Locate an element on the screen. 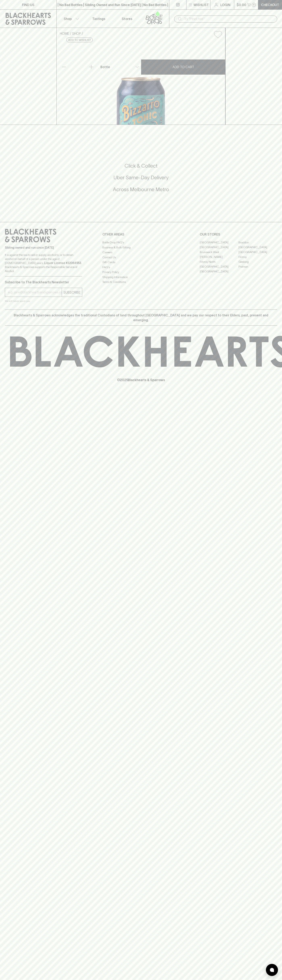  a: FAQ's is located at coordinates (141, 267).